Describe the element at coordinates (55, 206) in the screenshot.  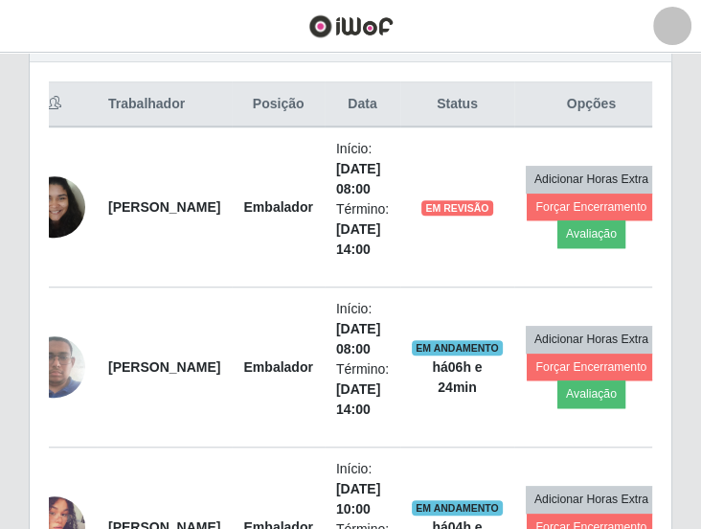
I see `img: 1756407512145.jpeg` at that location.